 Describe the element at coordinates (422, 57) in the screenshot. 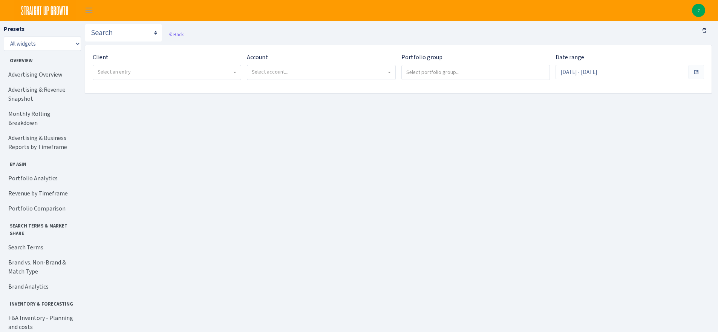

I see `label: Portfolio group` at that location.